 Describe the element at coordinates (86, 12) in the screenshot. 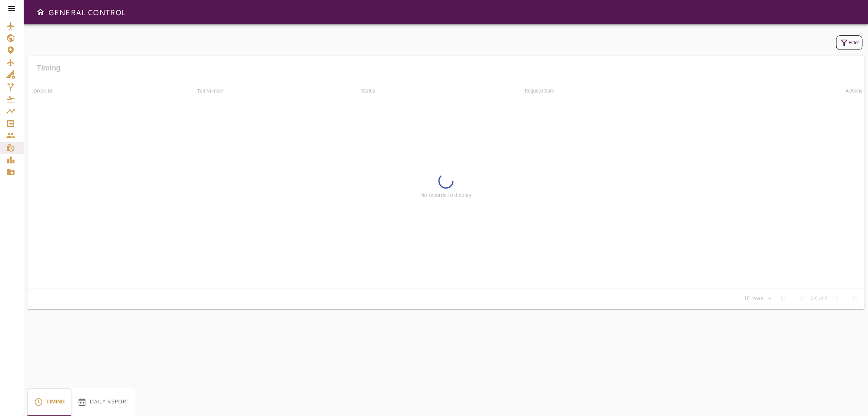

I see `h6: GENERAL CONTROL` at that location.